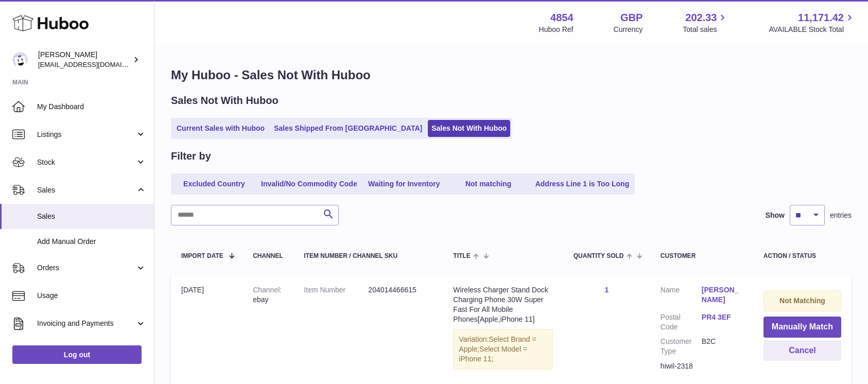  I want to click on span: Import date, so click(202, 256).